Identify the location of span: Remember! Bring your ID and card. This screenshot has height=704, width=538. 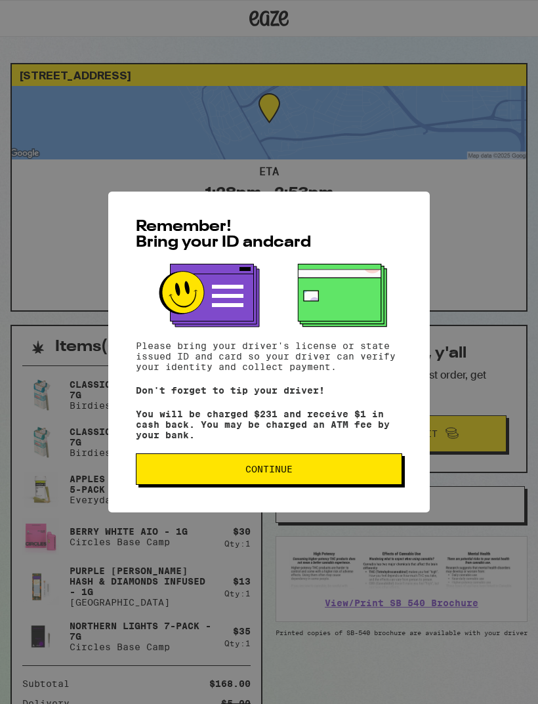
(223, 235).